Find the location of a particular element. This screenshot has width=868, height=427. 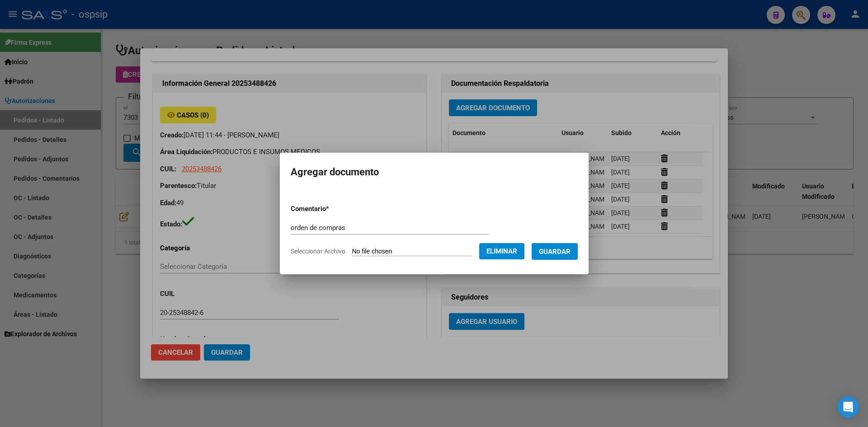

span: Seleccionar Archivo is located at coordinates (318, 251).